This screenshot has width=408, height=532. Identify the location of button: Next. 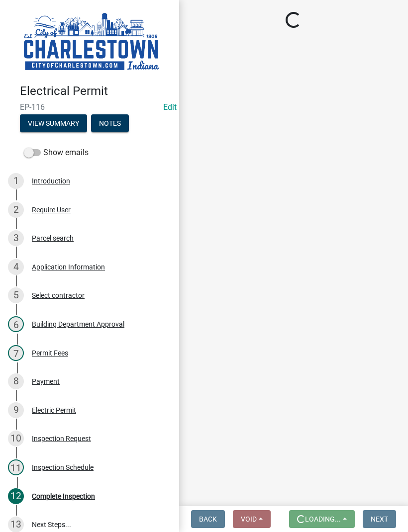
(379, 520).